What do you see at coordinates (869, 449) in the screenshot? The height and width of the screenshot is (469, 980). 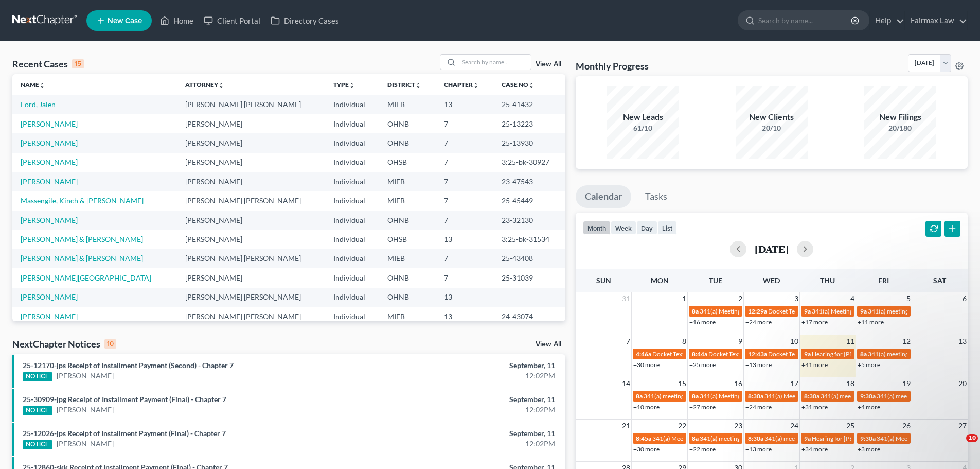 I see `a: +3 more` at bounding box center [869, 449].